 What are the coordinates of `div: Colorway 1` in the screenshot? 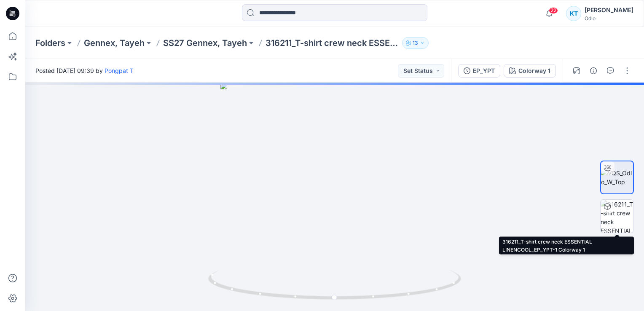 It's located at (535, 71).